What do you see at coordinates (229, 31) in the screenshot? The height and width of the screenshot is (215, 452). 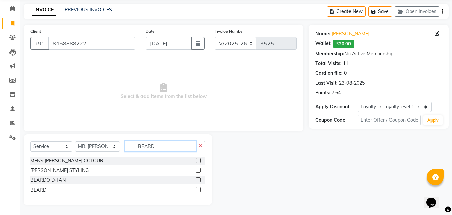 I see `label: Invoice Number` at bounding box center [229, 31].